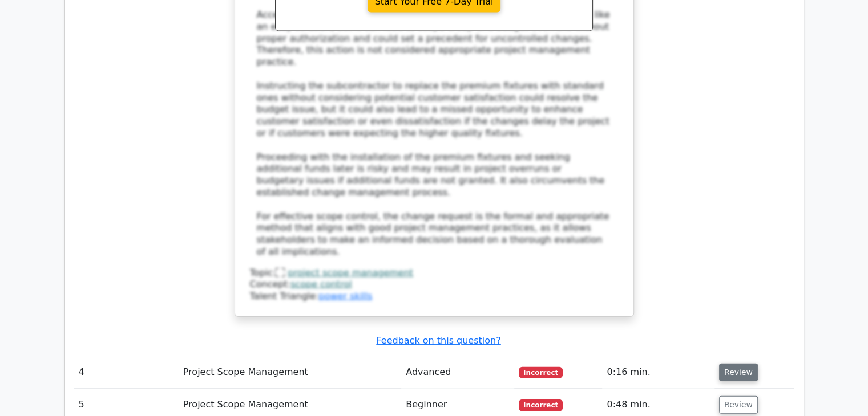 This screenshot has width=868, height=416. What do you see at coordinates (290, 372) in the screenshot?
I see `td: Project Scope Management` at bounding box center [290, 372].